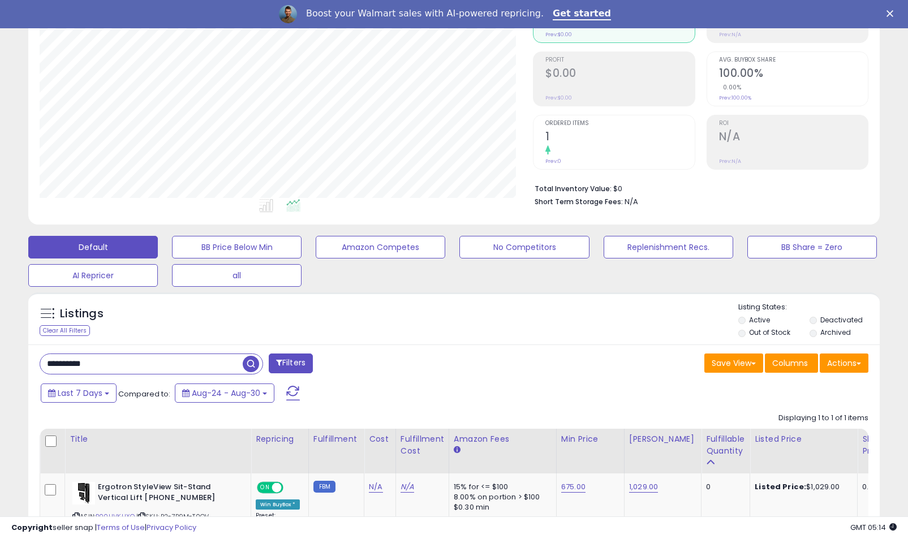 This screenshot has width=908, height=539. What do you see at coordinates (793, 60) in the screenshot?
I see `span: Avg. Buybox Share` at bounding box center [793, 60].